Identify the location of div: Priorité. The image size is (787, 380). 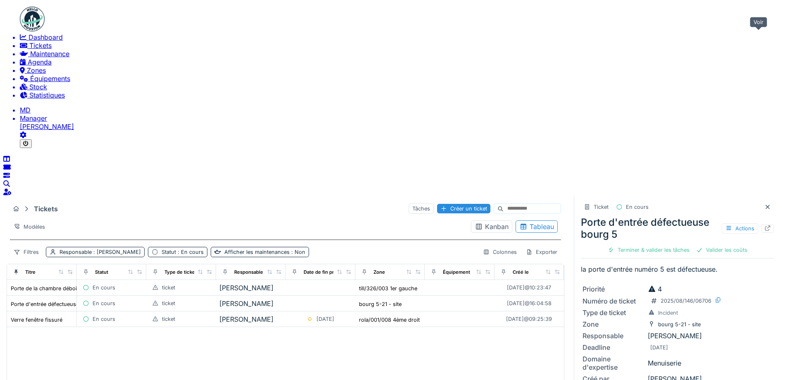
(613, 289).